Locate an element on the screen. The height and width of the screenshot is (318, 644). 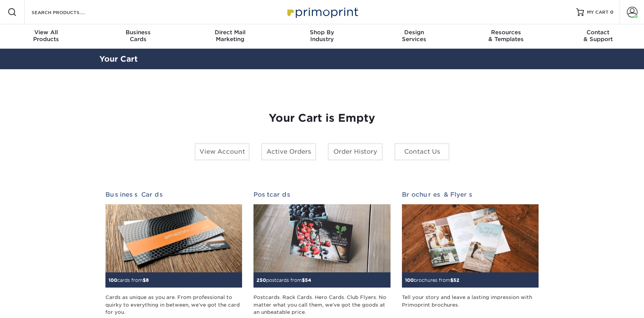
div: Services is located at coordinates (414, 36).